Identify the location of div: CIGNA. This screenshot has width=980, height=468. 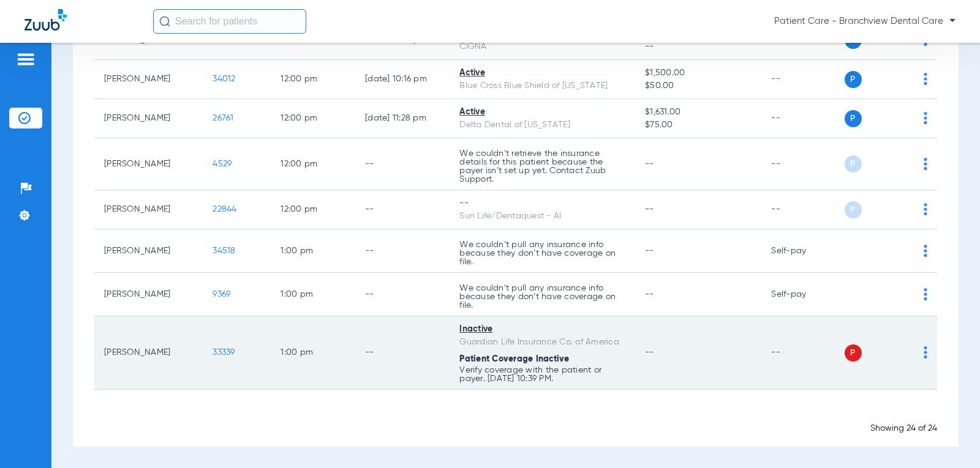
(542, 47).